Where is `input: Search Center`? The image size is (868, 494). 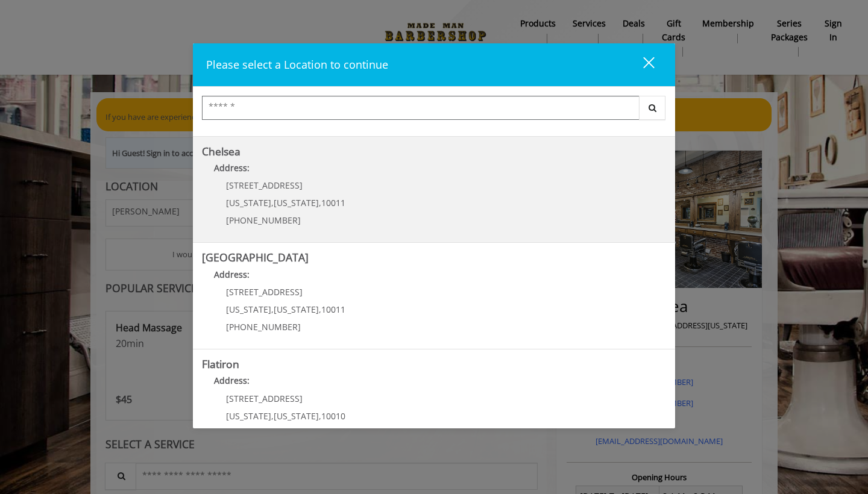 input: Search Center is located at coordinates (421, 108).